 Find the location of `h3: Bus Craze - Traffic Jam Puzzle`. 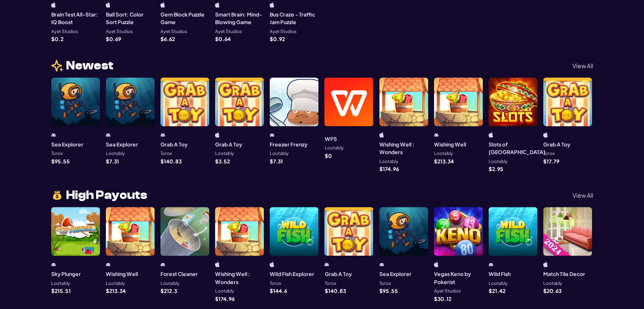

h3: Bus Craze - Traffic Jam Puzzle is located at coordinates (294, 18).